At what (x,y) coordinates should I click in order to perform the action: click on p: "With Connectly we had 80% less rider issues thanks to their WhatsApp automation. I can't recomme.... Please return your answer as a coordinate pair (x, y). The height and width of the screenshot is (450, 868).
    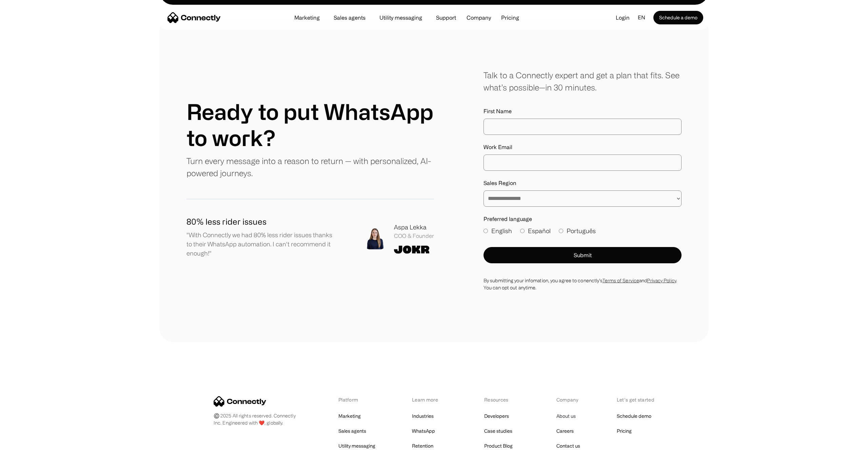
    Looking at the image, I should click on (261, 244).